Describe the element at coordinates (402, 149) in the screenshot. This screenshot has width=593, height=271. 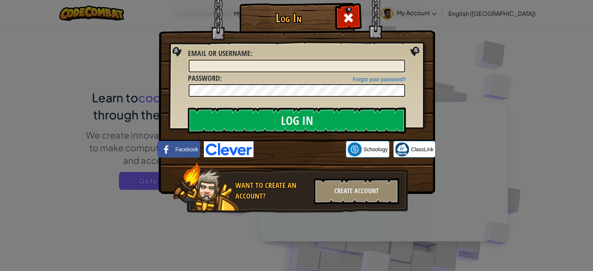
I see `img: classlink-logo-small.png` at that location.